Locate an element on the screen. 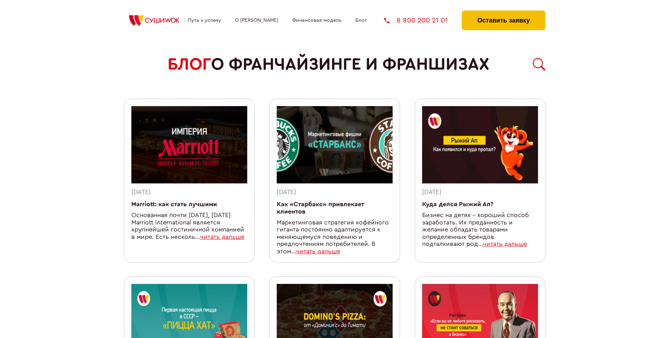  button: Оставить заявку is located at coordinates (503, 20).